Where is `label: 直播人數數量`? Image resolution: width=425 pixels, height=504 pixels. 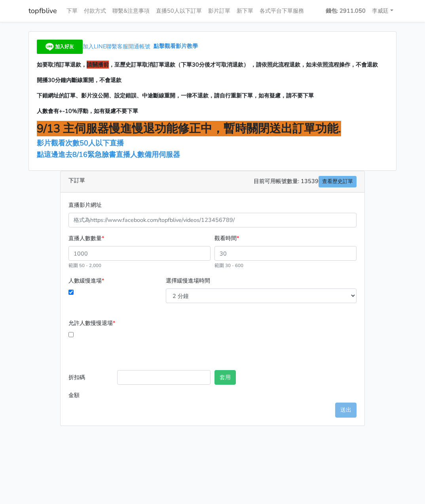 label: 直播人數數量 is located at coordinates (86, 238).